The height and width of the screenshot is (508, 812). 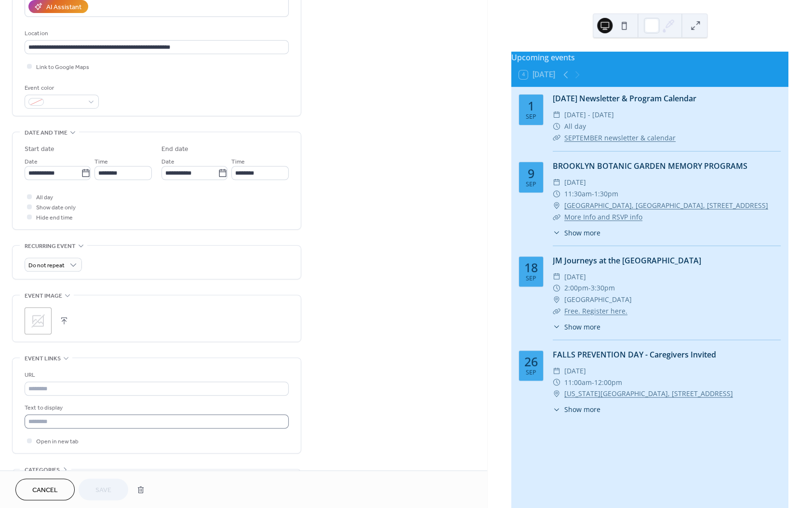 What do you see at coordinates (55, 217) in the screenshot?
I see `span: Hide end time` at bounding box center [55, 217].